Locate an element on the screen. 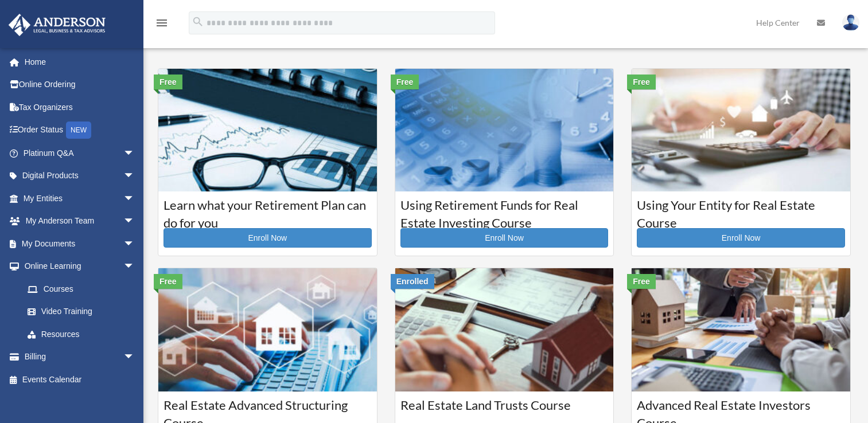 This screenshot has width=868, height=423. a: Digital Productsarrow_drop_down is located at coordinates (80, 176).